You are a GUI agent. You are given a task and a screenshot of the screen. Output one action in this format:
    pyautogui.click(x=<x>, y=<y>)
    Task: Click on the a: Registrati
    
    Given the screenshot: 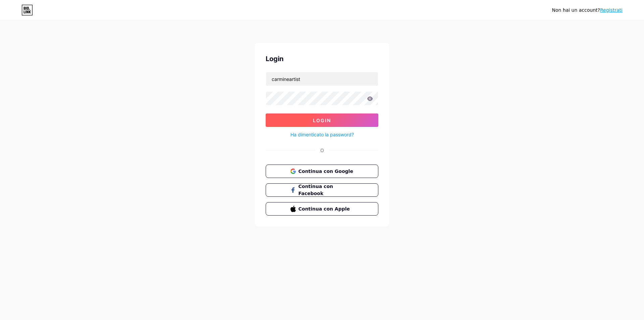 What is the action you would take?
    pyautogui.click(x=611, y=10)
    